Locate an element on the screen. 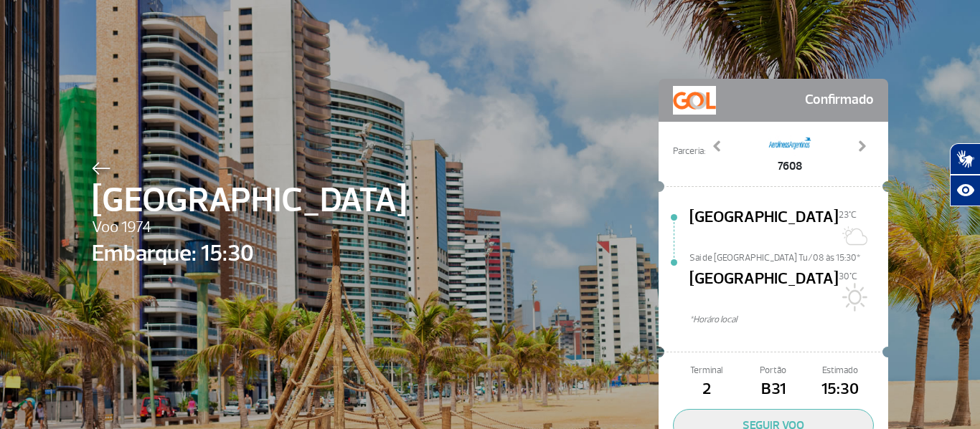 The height and width of the screenshot is (429, 980). img: Sol is located at coordinates (853, 297).